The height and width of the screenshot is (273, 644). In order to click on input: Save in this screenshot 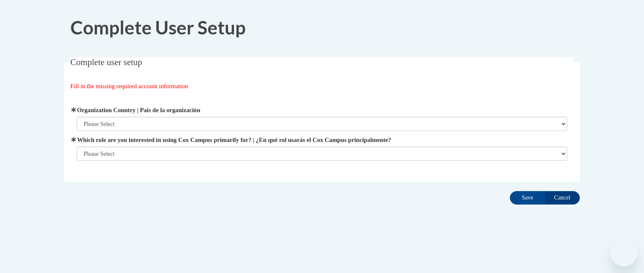, I will do `click(528, 198)`.